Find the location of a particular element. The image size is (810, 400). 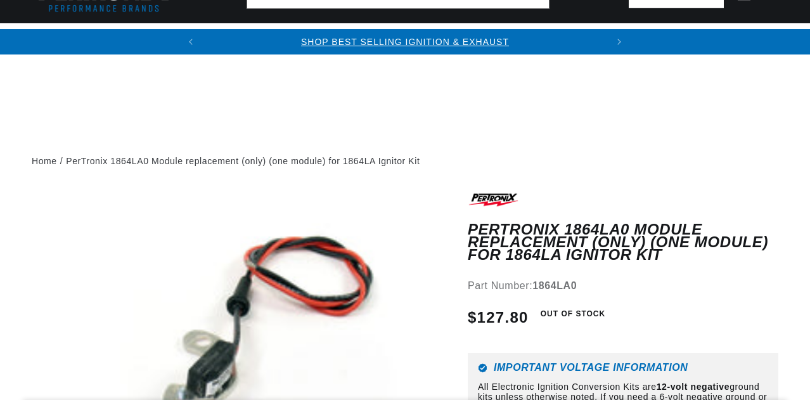

summary: Headers, Exhausts & Components is located at coordinates (418, 38).